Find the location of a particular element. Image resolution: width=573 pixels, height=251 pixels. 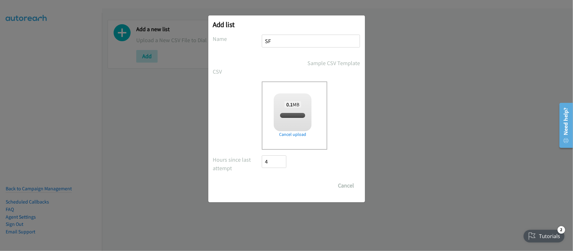

span: MB is located at coordinates (293, 105).